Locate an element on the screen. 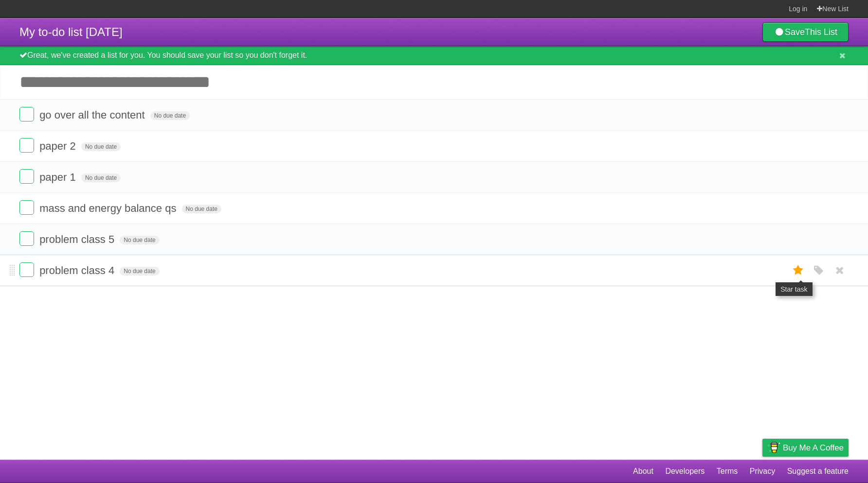  label: Star task is located at coordinates (798, 270).